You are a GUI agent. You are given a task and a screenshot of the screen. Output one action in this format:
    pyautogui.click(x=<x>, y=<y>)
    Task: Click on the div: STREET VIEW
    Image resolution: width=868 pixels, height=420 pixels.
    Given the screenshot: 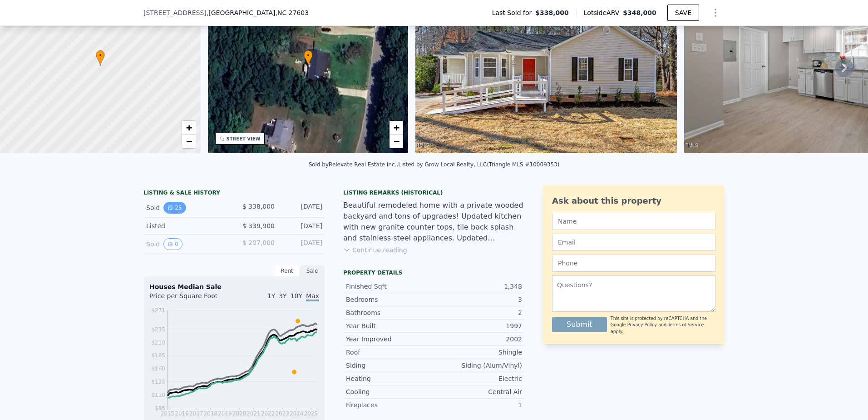 What is the action you would take?
    pyautogui.click(x=244, y=139)
    